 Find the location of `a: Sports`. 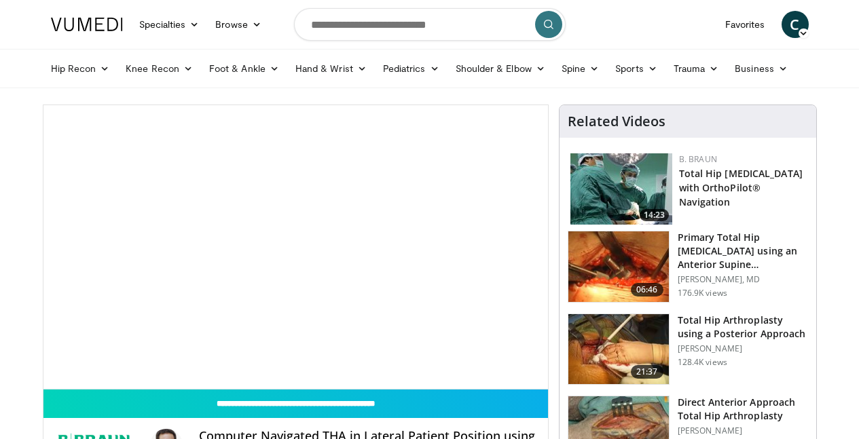

a: Sports is located at coordinates (636, 69).